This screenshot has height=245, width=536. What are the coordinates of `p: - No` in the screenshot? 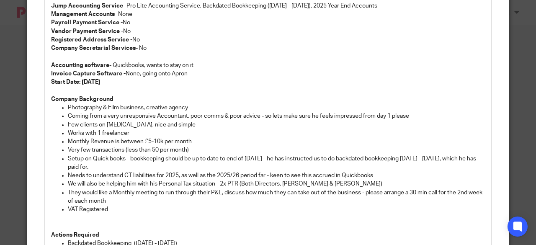 It's located at (268, 52).